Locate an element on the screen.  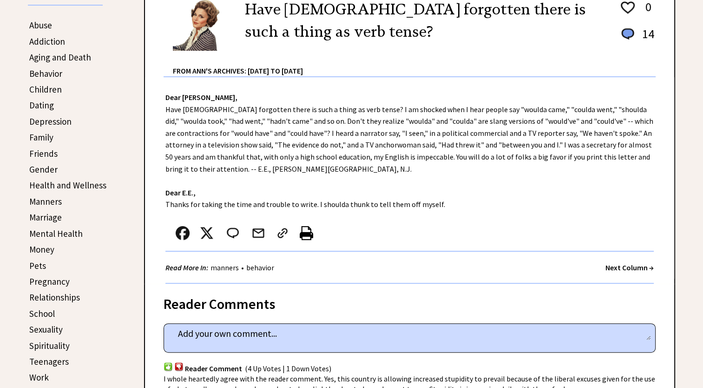
a: Children is located at coordinates (46, 89).